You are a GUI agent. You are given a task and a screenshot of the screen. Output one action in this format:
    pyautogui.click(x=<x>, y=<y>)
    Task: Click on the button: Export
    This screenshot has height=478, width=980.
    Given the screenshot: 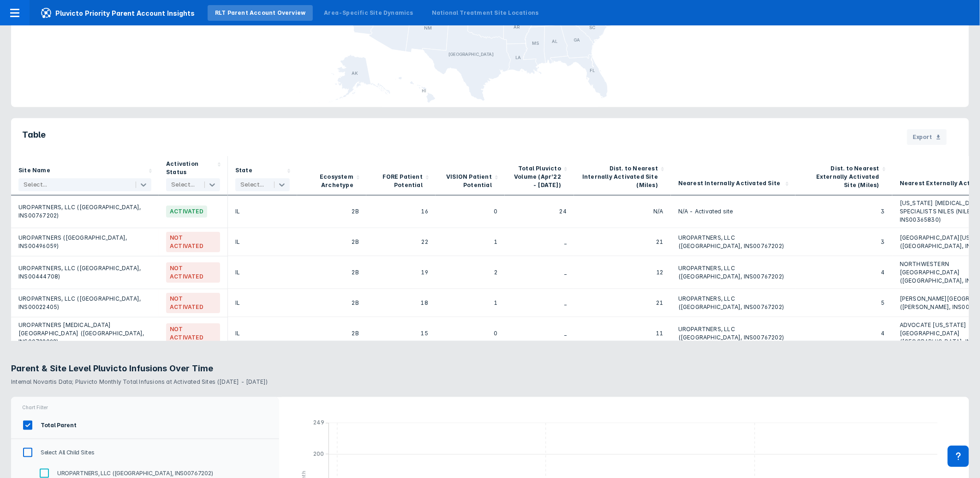 What is the action you would take?
    pyautogui.click(x=927, y=137)
    